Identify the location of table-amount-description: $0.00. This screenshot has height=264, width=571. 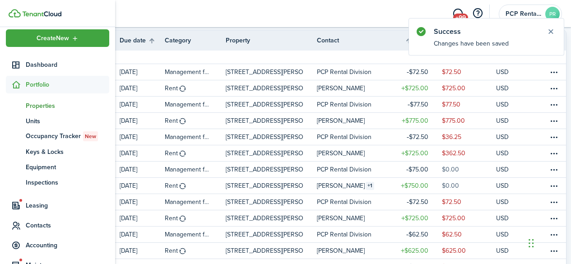
(450, 169).